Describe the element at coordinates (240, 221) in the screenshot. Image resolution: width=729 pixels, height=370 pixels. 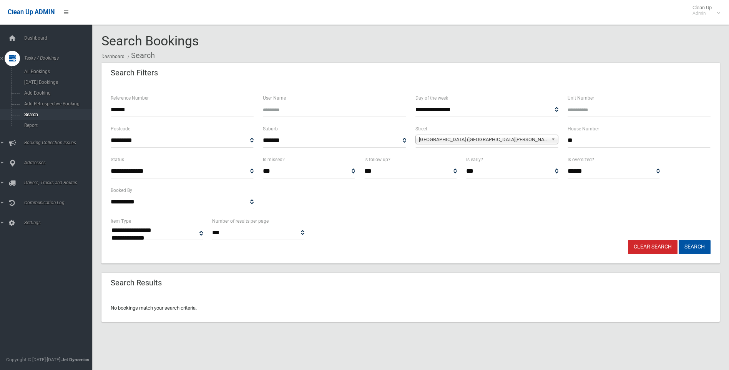
I see `label: Number of results per page` at that location.